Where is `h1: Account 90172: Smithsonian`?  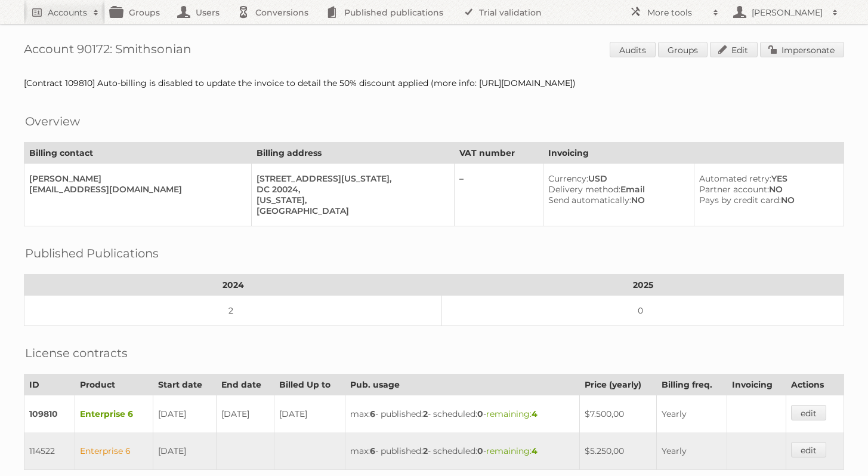
h1: Account 90172: Smithsonian is located at coordinates (433, 51).